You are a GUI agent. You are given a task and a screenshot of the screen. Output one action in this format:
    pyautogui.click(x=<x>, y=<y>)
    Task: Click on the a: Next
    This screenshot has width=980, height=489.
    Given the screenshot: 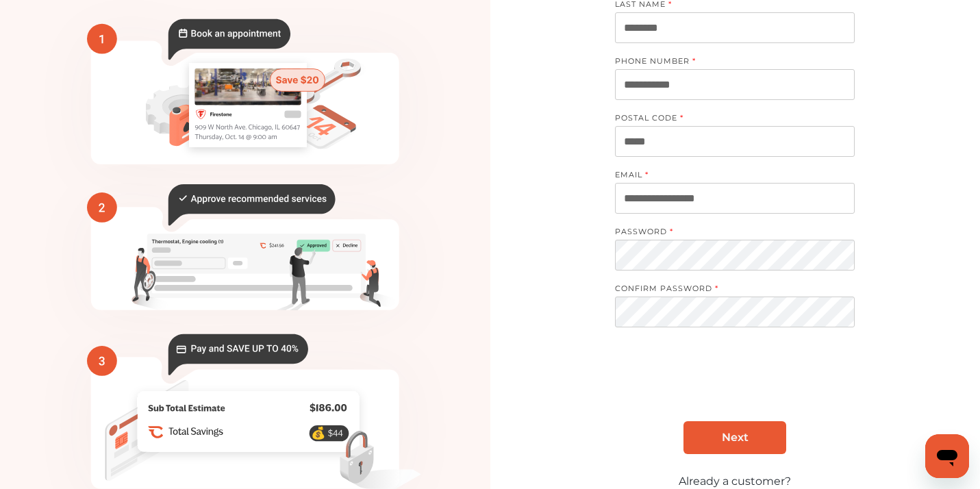 What is the action you would take?
    pyautogui.click(x=735, y=438)
    